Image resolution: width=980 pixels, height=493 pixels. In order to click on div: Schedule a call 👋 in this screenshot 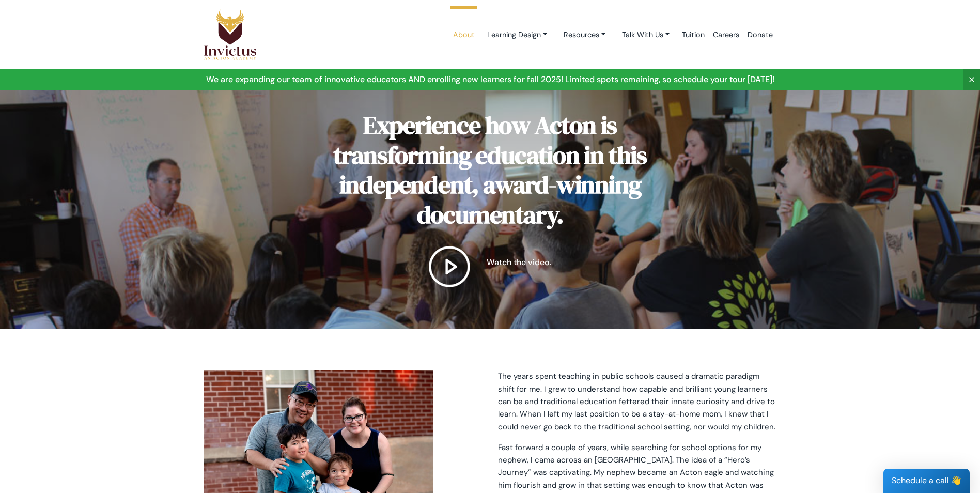, I will do `click(926, 480)`.